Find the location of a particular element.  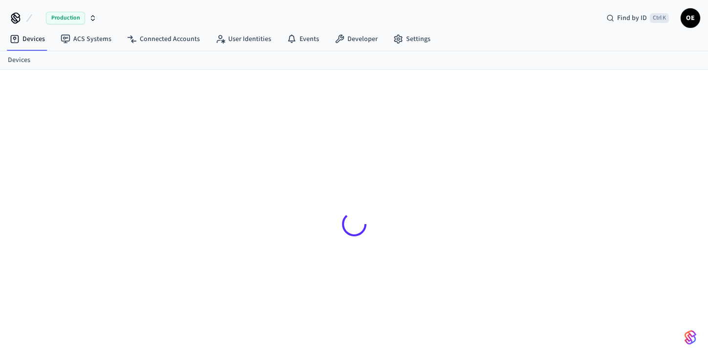

span: OE is located at coordinates (691, 18).